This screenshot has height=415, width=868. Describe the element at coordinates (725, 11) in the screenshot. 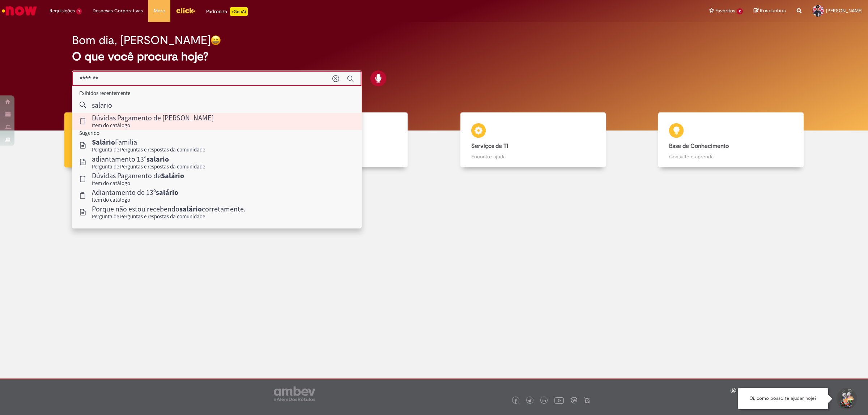

I see `span: Favoritos` at that location.